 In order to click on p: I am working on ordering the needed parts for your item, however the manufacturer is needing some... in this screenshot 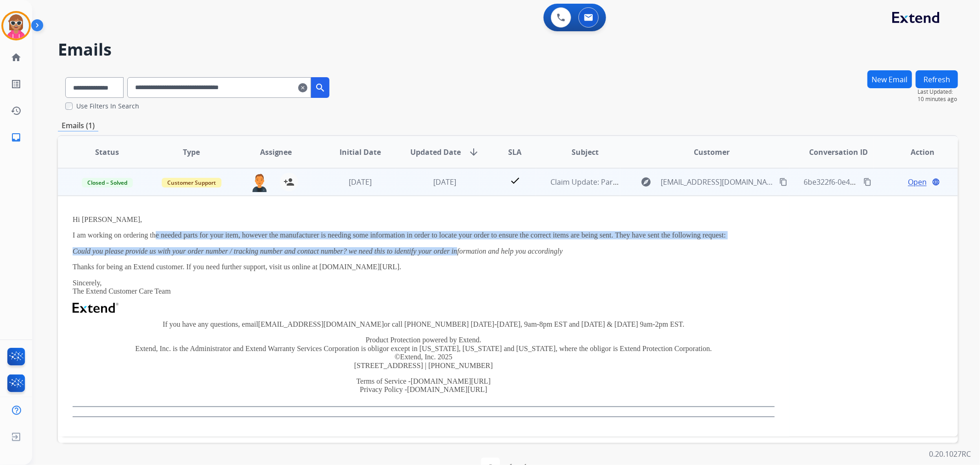, I will do `click(423, 235)`.